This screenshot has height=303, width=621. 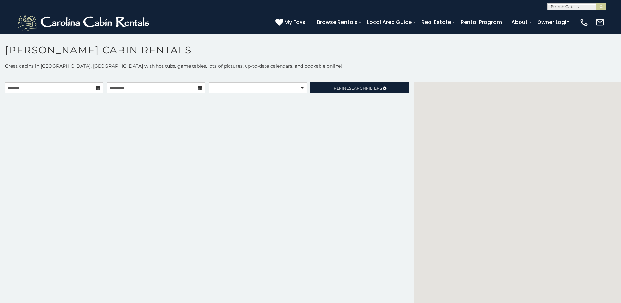 What do you see at coordinates (295, 22) in the screenshot?
I see `span: My Favs` at bounding box center [295, 22].